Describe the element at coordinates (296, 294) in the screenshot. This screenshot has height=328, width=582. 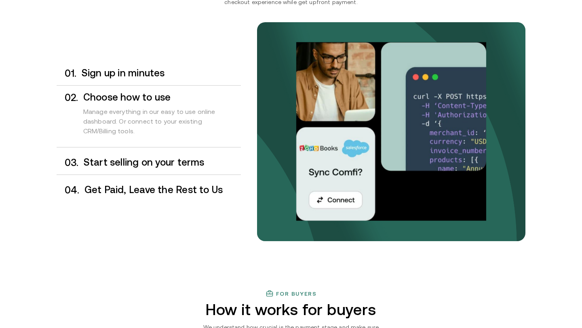
I see `h3: For buyers` at that location.